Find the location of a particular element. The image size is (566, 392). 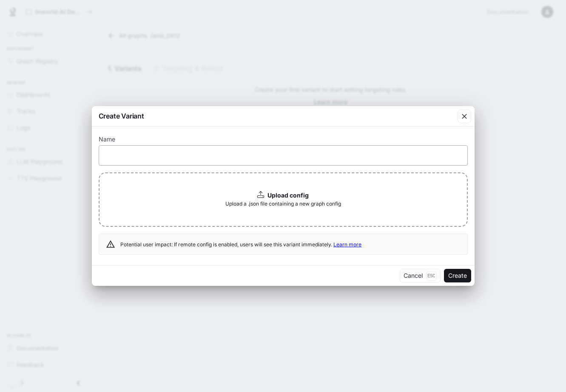

button: CancelEsc is located at coordinates (420, 276).